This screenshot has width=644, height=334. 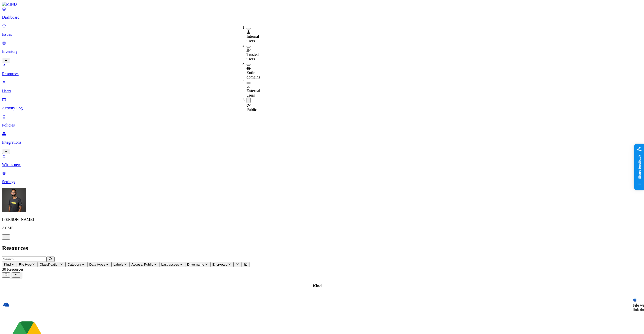 What do you see at coordinates (322, 177) in the screenshot?
I see `a: Settings` at bounding box center [322, 177].